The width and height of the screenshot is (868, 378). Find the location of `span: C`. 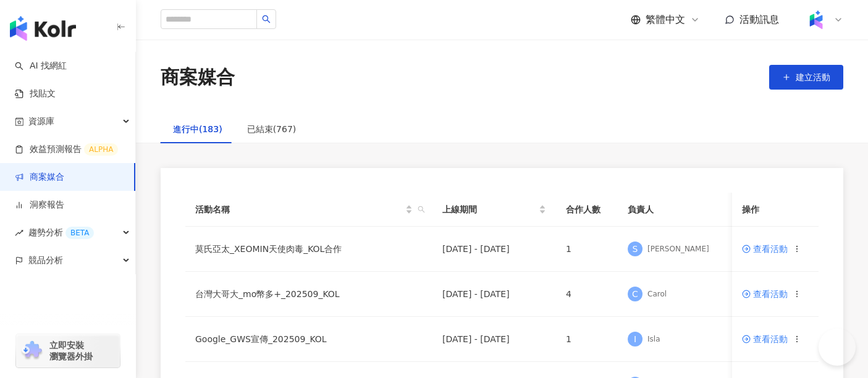

span: C is located at coordinates (635, 294).